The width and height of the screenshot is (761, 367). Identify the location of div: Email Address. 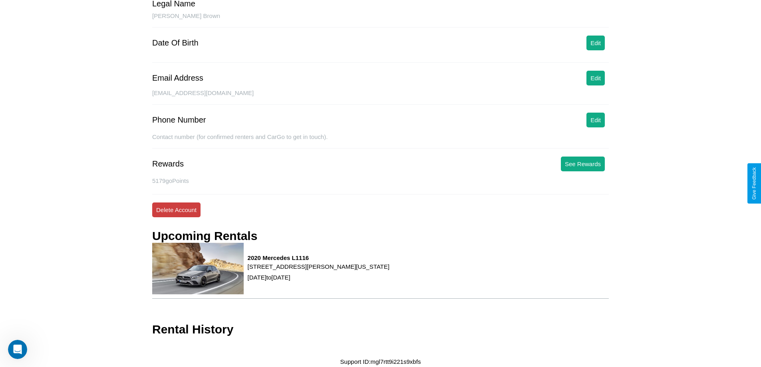
(178, 78).